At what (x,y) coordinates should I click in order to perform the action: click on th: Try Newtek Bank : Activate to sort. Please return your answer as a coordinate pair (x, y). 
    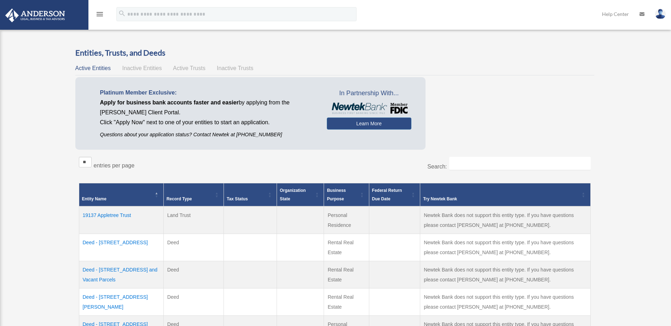
    Looking at the image, I should click on (505, 195).